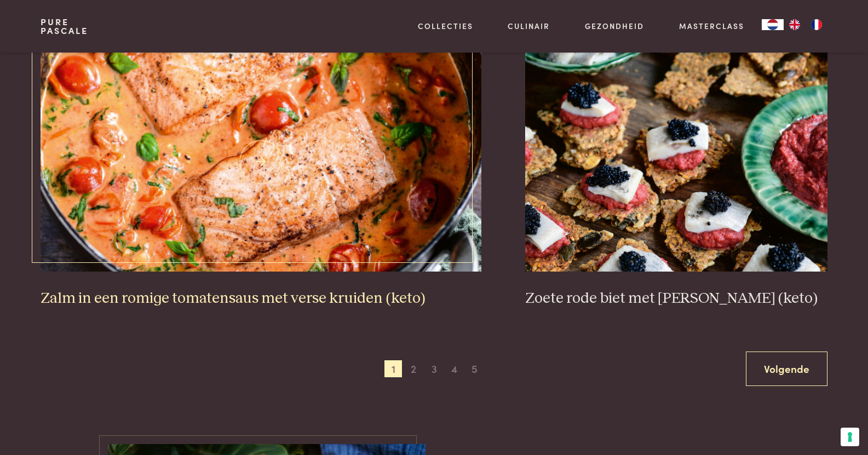  I want to click on h3: Zalm in een romige tomatensaus met verse kruiden (keto), so click(261, 299).